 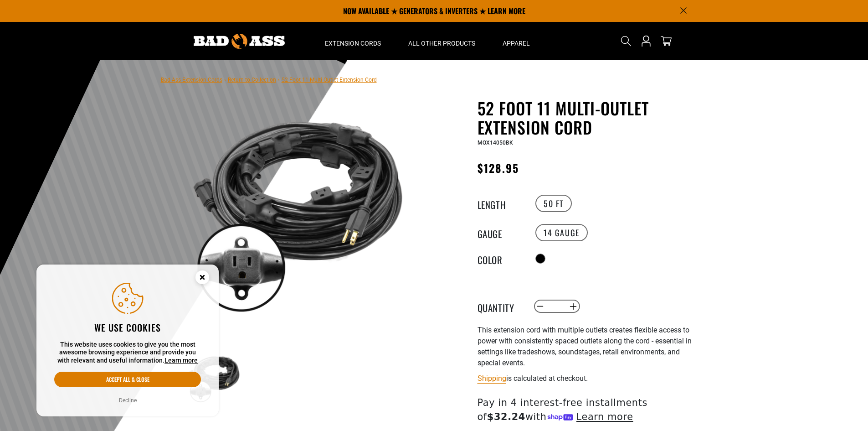 What do you see at coordinates (353, 41) in the screenshot?
I see `summary: Extension Cords` at bounding box center [353, 41].